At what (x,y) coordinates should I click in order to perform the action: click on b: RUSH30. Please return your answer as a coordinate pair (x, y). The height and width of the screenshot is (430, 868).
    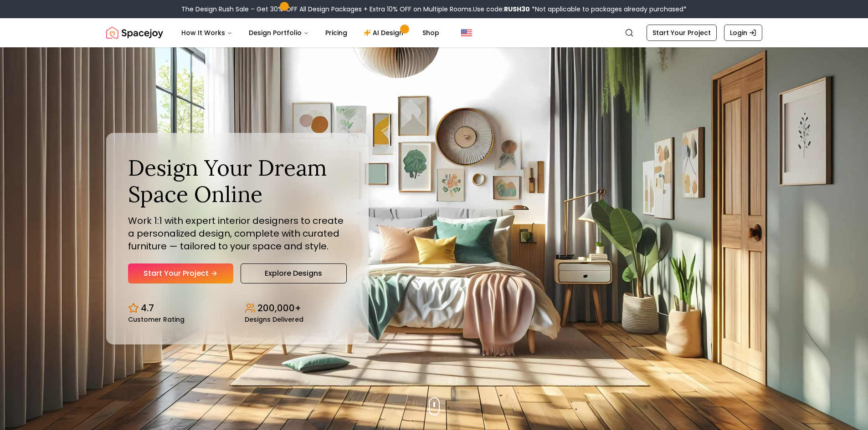
    Looking at the image, I should click on (517, 9).